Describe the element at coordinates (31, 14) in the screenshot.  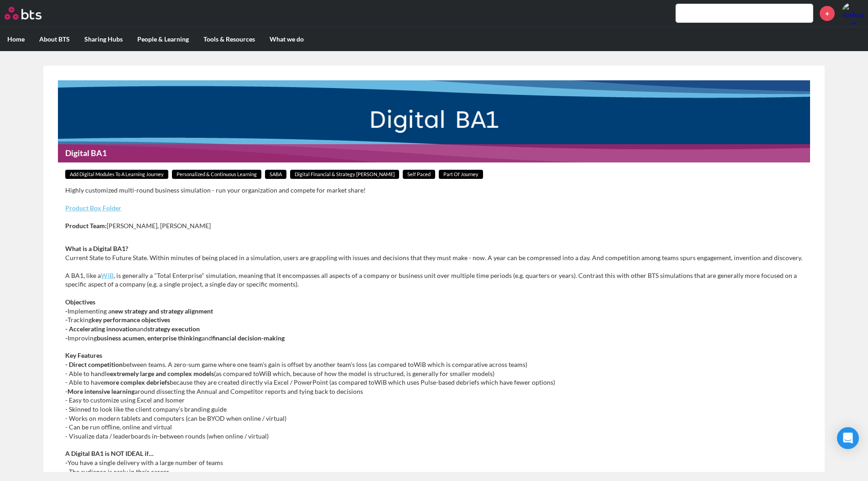
I see `a: Go home` at that location.